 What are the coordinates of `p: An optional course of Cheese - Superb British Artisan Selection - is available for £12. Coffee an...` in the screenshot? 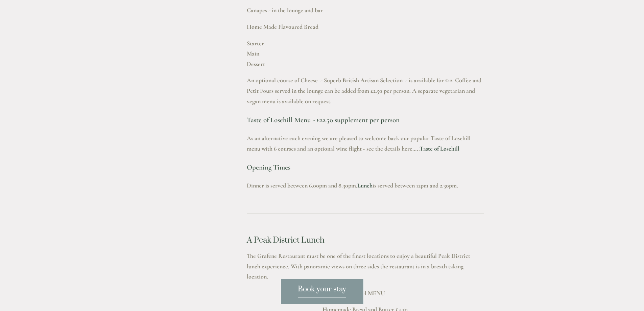 It's located at (365, 91).